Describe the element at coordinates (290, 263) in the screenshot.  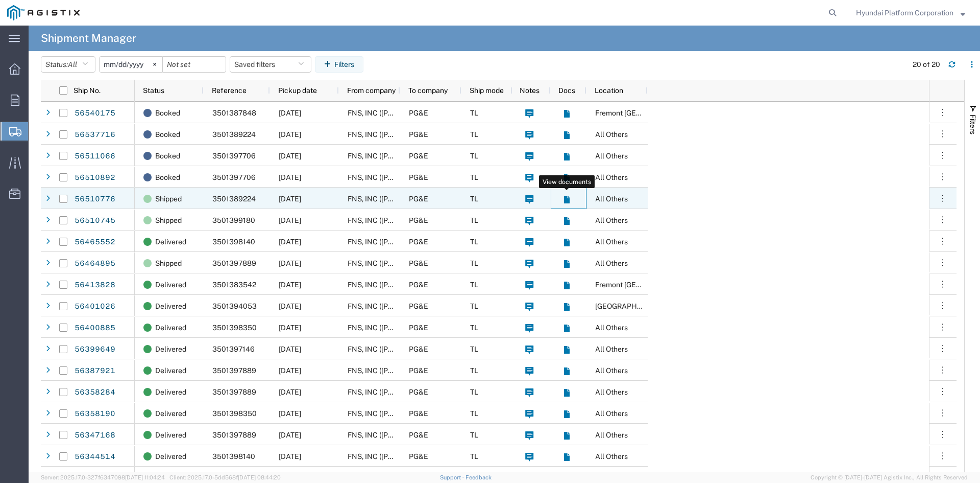
I see `span: 08/18/2025` at that location.